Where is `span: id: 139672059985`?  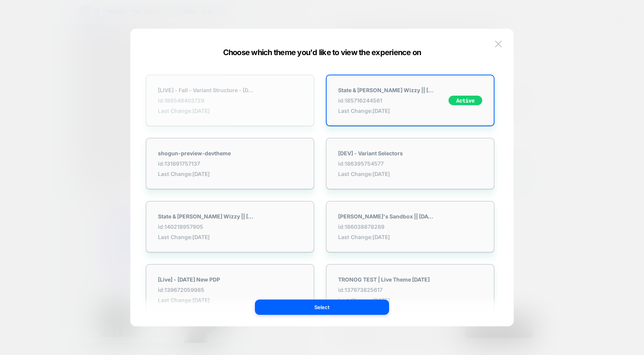 span: id: 139672059985 is located at coordinates (189, 290).